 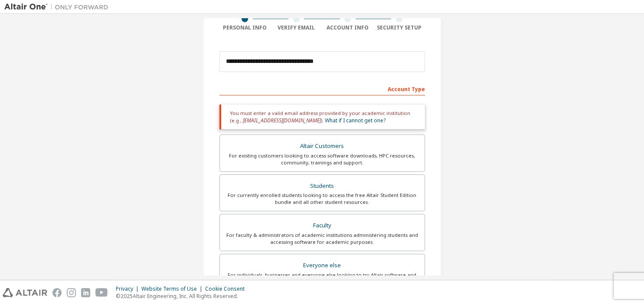 What do you see at coordinates (322, 225) in the screenshot?
I see `div: Faculty` at bounding box center [322, 225].